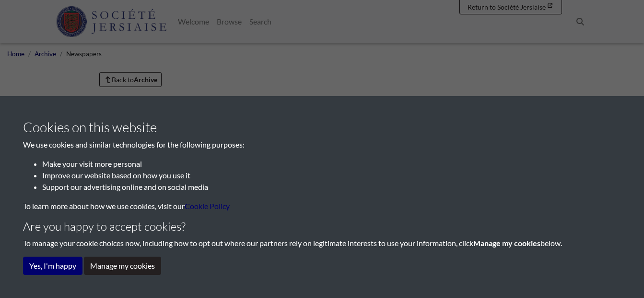 The image size is (644, 298). I want to click on h3: Cookies on this website, so click(322, 127).